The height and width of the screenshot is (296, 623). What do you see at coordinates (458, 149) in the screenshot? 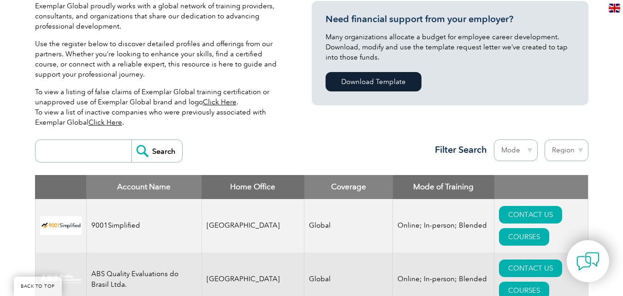
I see `h3: Filter Search` at bounding box center [458, 149].